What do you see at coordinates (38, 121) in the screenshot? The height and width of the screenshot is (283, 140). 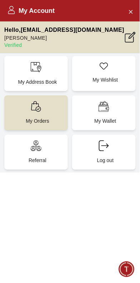 I see `p: My Orders` at bounding box center [38, 121].